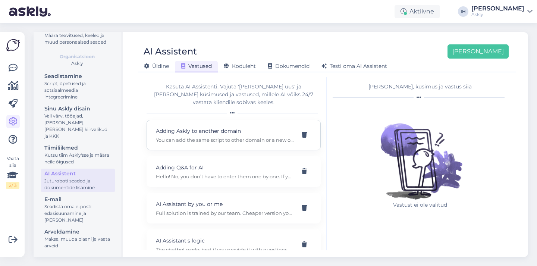 Image resolution: width=537 pixels, height=266 pixels. I want to click on a: SeadistamineScript, õpetused ja sotsiaalmeedia integreerimine, so click(78, 86).